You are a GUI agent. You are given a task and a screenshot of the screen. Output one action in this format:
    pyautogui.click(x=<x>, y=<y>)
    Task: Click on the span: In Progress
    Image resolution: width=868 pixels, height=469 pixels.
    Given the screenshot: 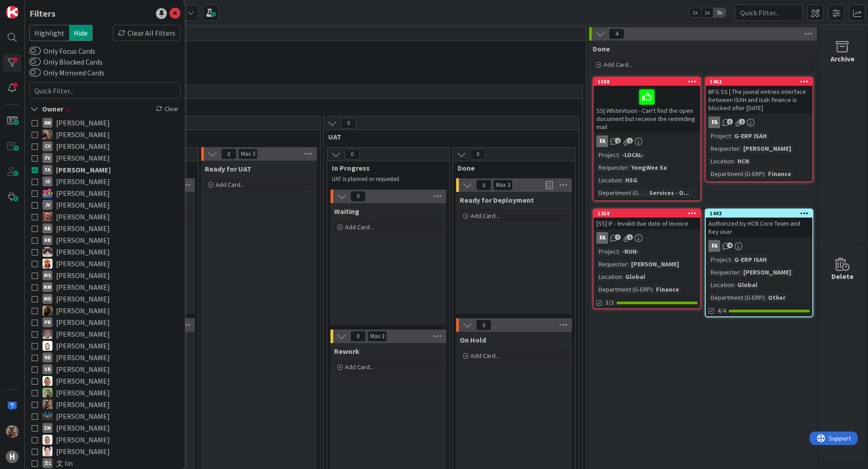 What is the action you would take?
    pyautogui.click(x=385, y=168)
    